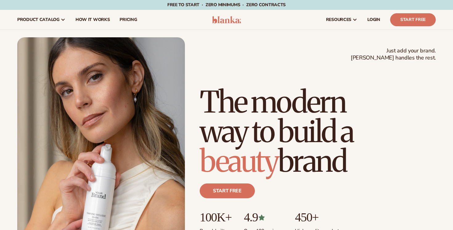  Describe the element at coordinates (227, 191) in the screenshot. I see `a: Start free` at that location.